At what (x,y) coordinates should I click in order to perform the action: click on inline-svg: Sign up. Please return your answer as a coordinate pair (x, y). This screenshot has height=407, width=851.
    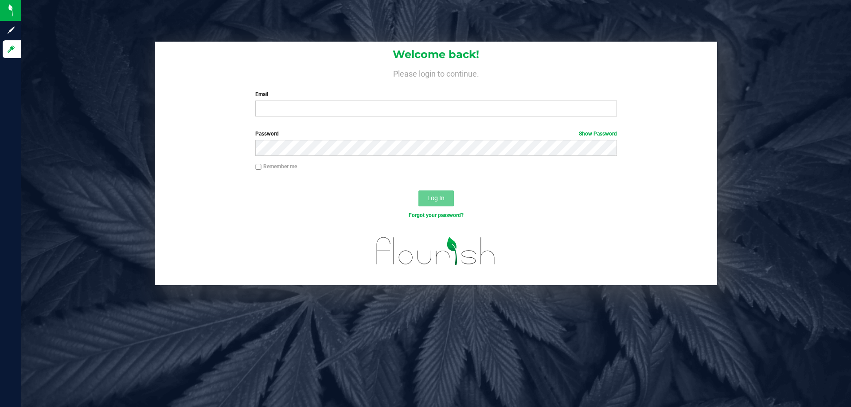
    Looking at the image, I should click on (11, 30).